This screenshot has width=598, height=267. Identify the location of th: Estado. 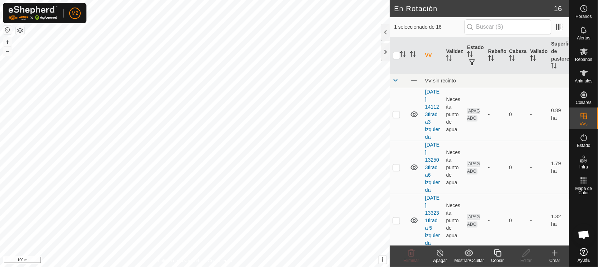
(475, 56).